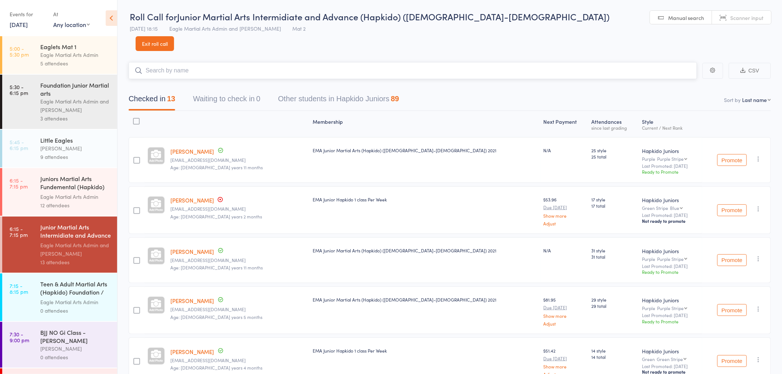 This screenshot has width=782, height=374. Describe the element at coordinates (75, 89) in the screenshot. I see `div: Foundation Junior Martial arts` at that location.